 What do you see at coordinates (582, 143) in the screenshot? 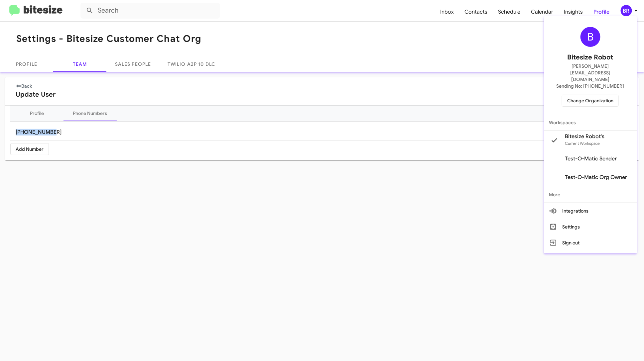
I see `span: Current Workspace` at bounding box center [582, 143].